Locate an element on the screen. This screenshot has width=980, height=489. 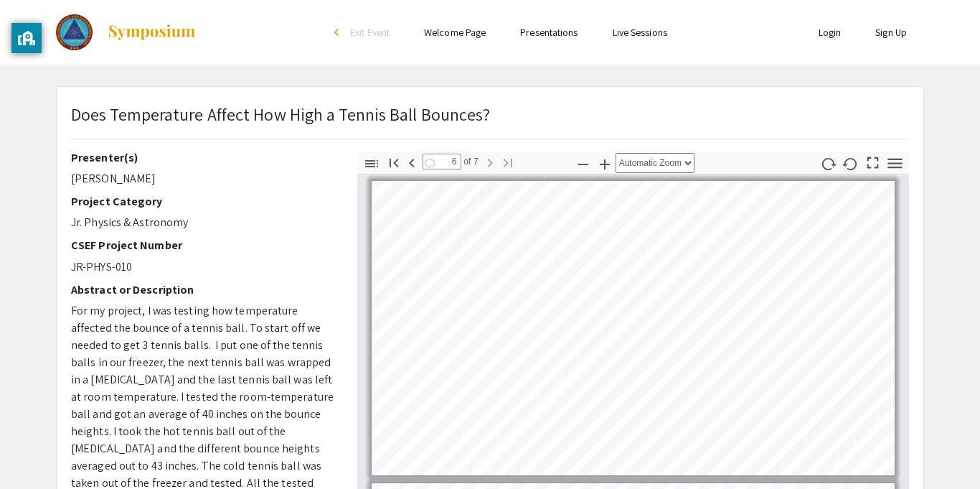
p: JR-PHYS-010 is located at coordinates (203, 267).